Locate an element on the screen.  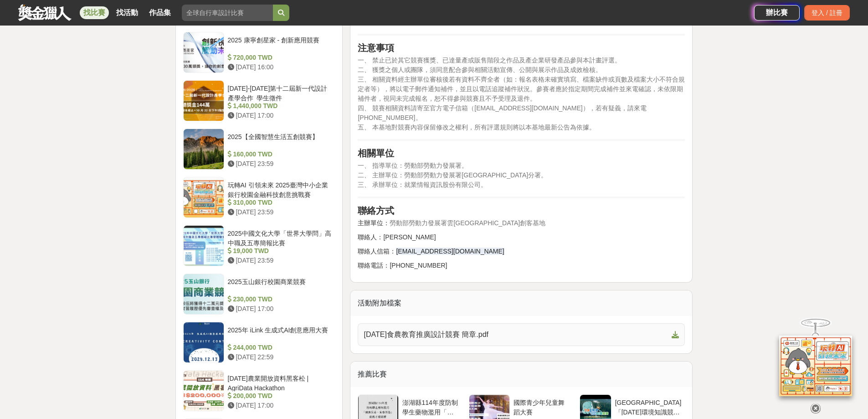
div: 2025 康寧創星家 - 創新應用競賽 is located at coordinates (280, 44).